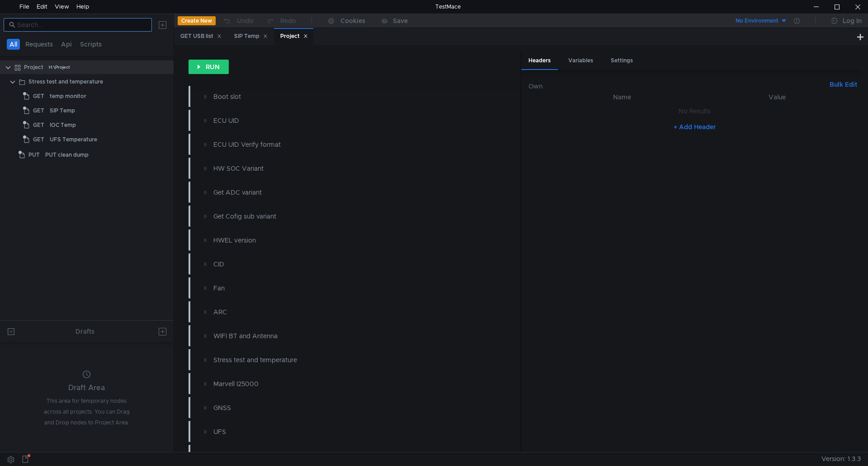 This screenshot has height=466, width=868. What do you see at coordinates (329, 336) in the screenshot?
I see `div: WIFI BT and Antenna` at bounding box center [329, 336].